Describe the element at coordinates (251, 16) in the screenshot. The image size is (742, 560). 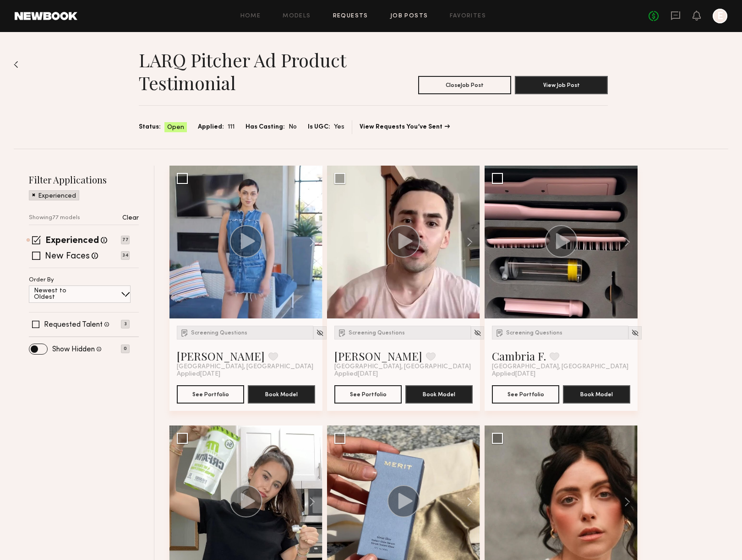
I see `a: Home` at that location.